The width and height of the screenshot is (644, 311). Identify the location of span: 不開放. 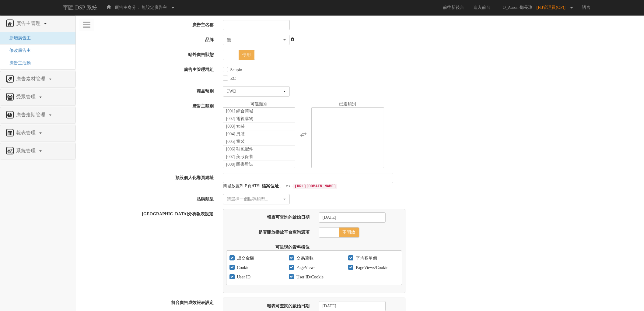
(349, 233).